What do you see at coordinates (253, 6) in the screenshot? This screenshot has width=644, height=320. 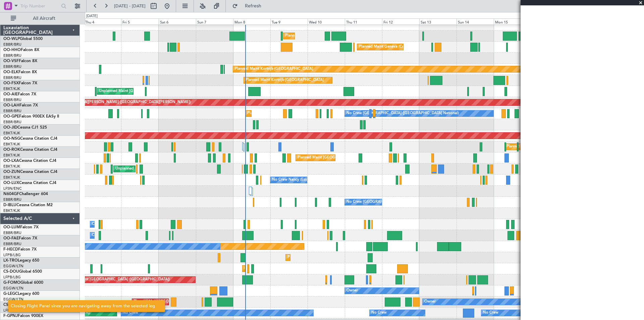 I see `span: Refresh` at bounding box center [253, 6].